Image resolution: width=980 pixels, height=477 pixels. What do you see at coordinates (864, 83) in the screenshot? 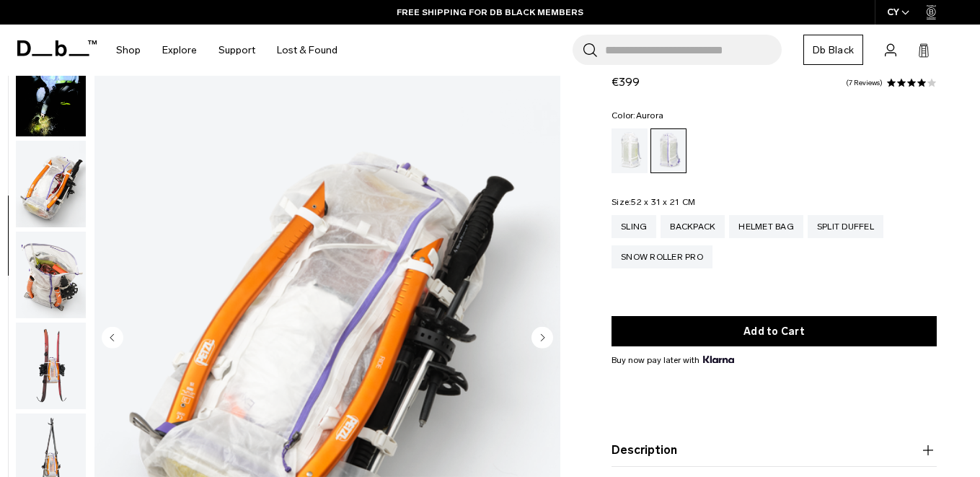
I see `a: 7 reviews` at bounding box center [864, 83].